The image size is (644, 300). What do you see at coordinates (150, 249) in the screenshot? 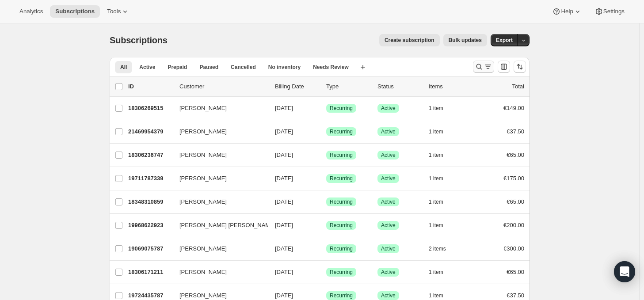
I see `p: 19069075787` at bounding box center [150, 249].